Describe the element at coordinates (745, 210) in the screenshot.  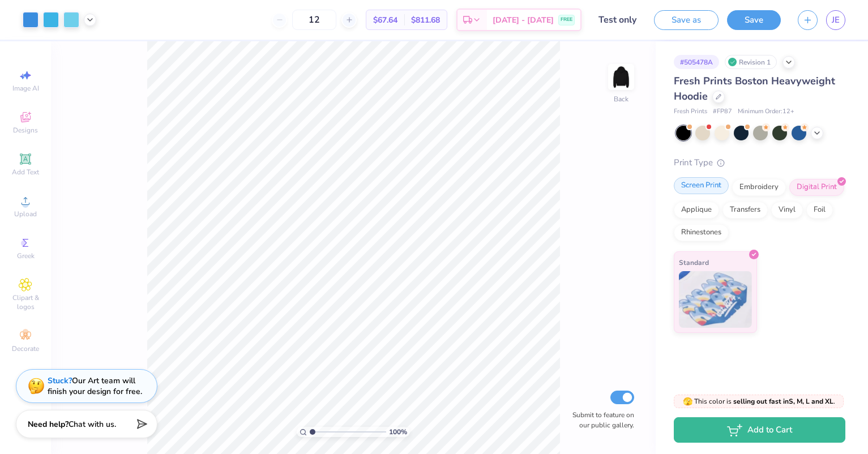
I see `div: Transfers` at that location.